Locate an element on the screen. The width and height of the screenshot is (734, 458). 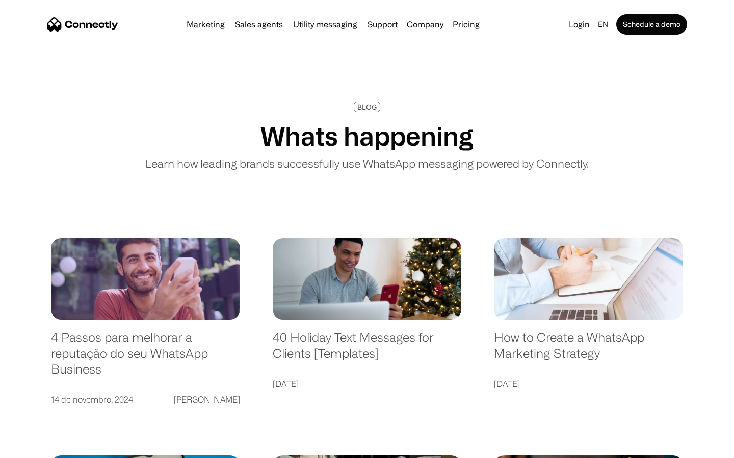
a: Marketing is located at coordinates (205, 24).